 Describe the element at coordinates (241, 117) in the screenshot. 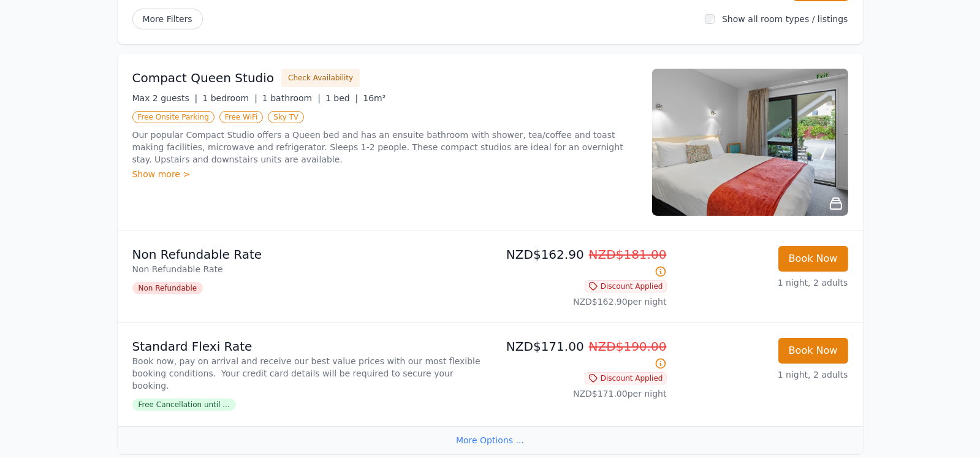

I see `span: Free WiFi` at that location.